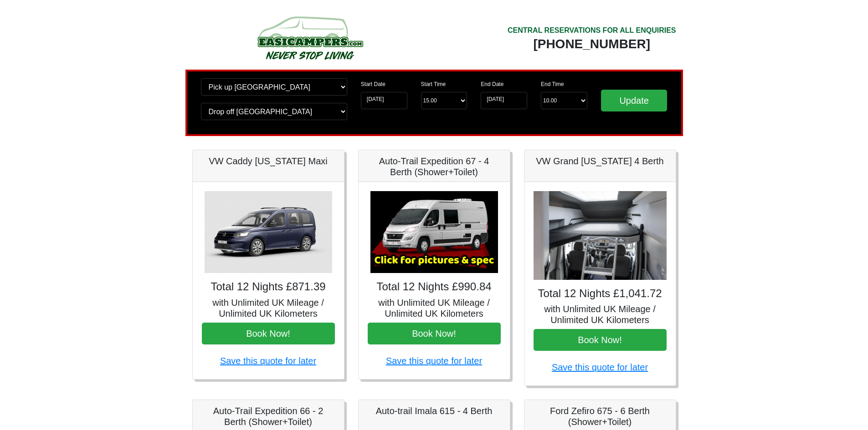 Image resolution: width=868 pixels, height=430 pixels. Describe the element at coordinates (373, 84) in the screenshot. I see `label: Start Date` at that location.